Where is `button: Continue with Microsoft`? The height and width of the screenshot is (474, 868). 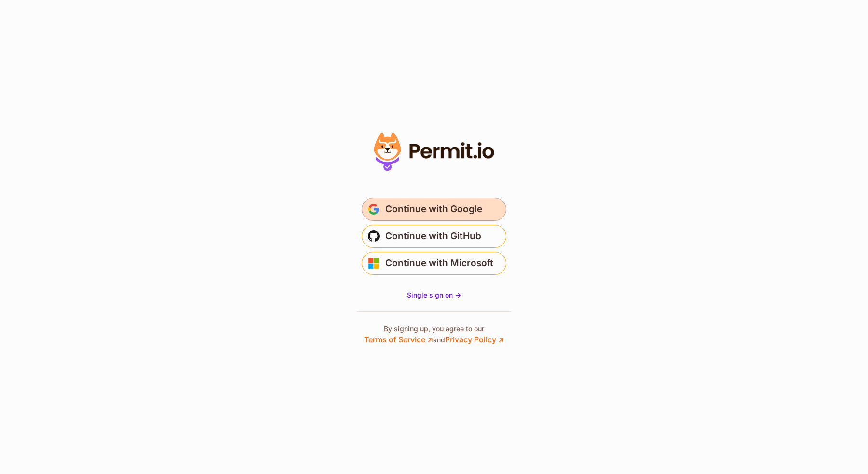 button: Continue with Microsoft is located at coordinates (434, 263).